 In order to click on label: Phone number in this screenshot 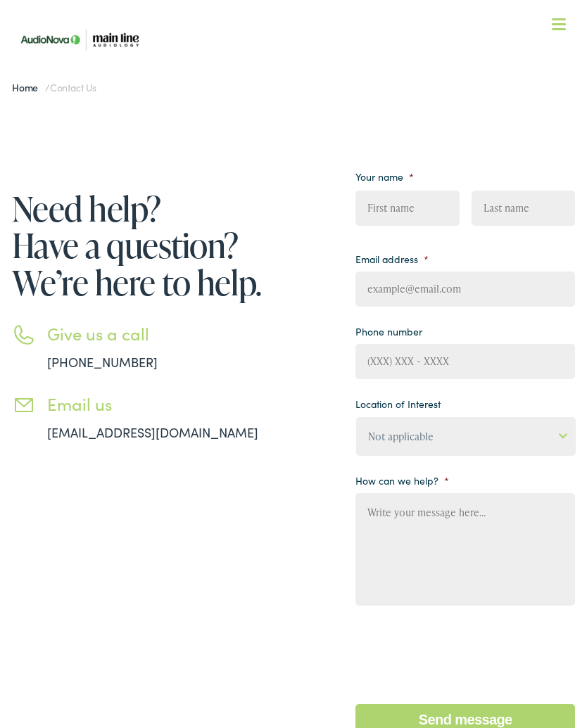, I will do `click(388, 332)`.